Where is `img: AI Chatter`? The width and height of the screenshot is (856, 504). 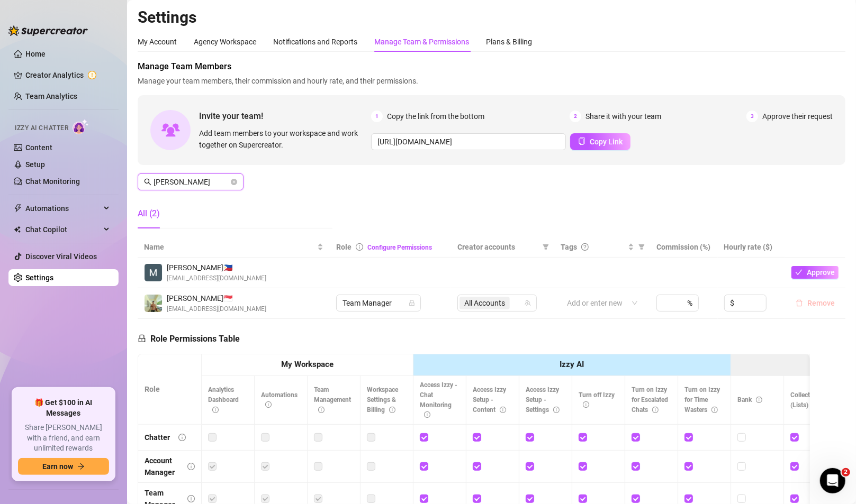 img: AI Chatter is located at coordinates (81, 127).